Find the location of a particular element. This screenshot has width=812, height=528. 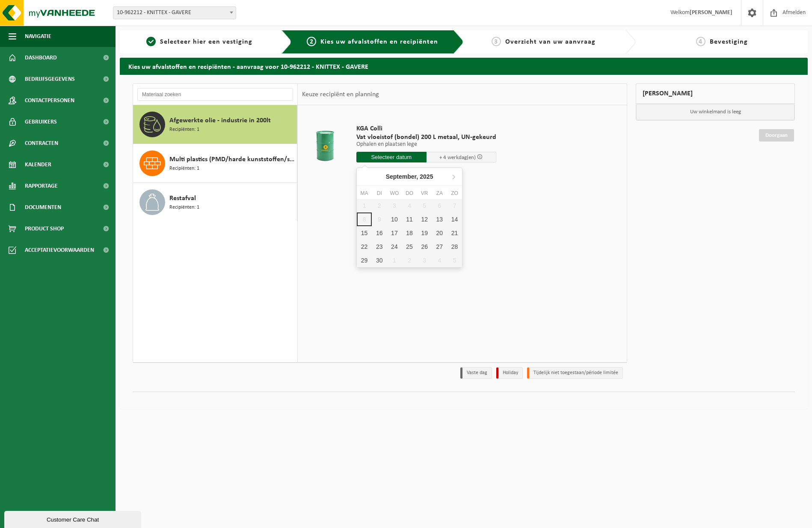

span: Vat vloeistof (bondel) 200 L metaal, UN-gekeurd is located at coordinates (426, 137).